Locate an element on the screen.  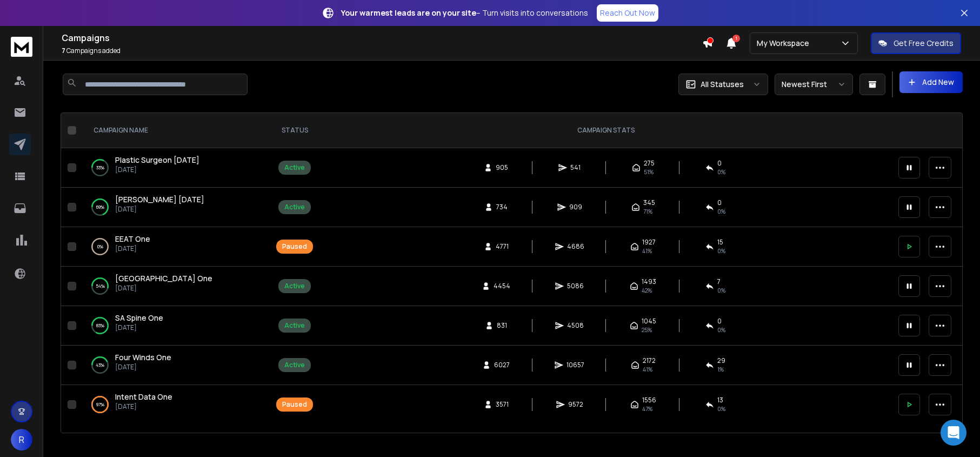
p: 0 % is located at coordinates (100, 247).